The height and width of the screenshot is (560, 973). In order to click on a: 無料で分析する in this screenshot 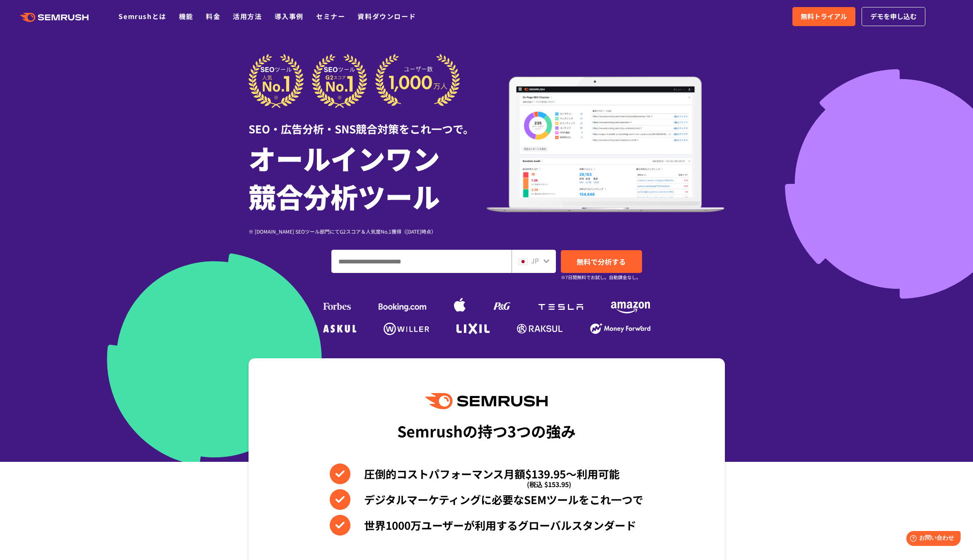, I will do `click(601, 262)`.